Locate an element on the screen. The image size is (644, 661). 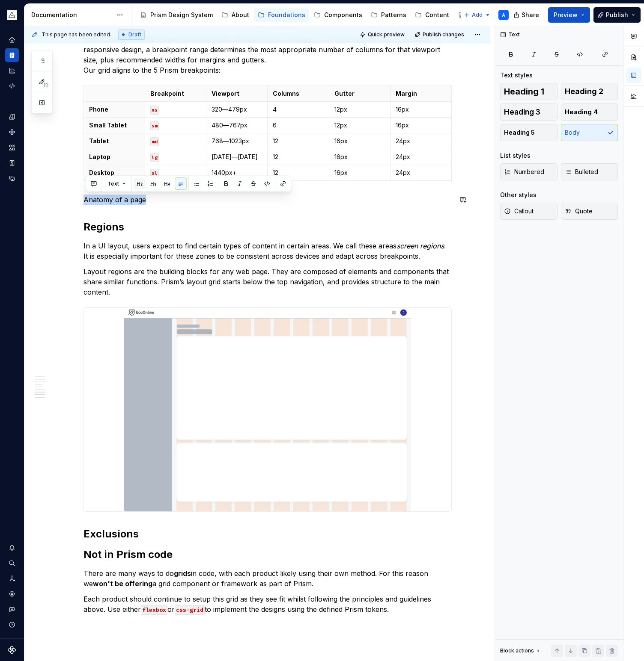
p: 24px is located at coordinates (421, 141).